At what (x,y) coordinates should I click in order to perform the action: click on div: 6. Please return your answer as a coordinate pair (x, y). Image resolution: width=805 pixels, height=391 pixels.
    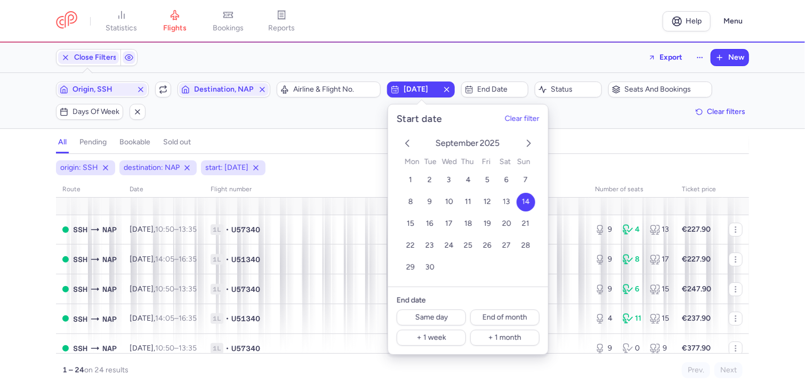
    Looking at the image, I should click on (632, 290).